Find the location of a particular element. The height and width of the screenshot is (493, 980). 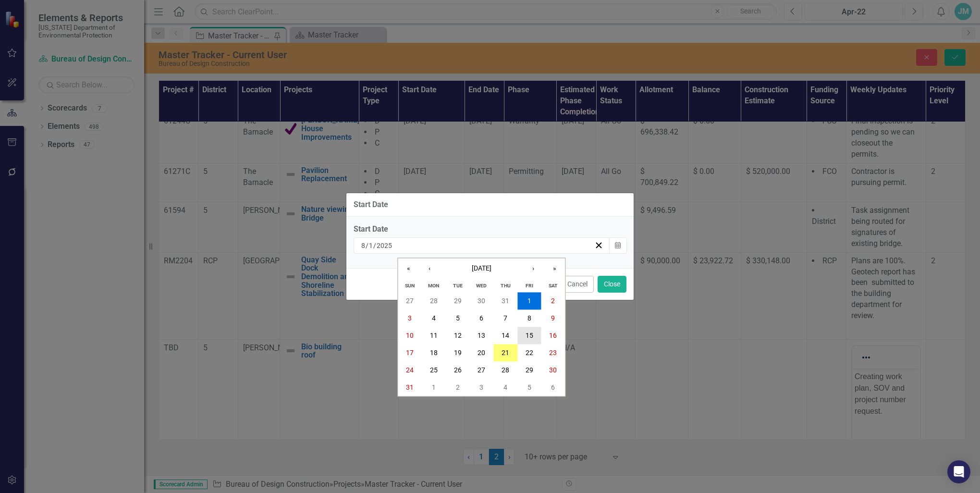

abbr: August 27, 2025 is located at coordinates (481, 370).